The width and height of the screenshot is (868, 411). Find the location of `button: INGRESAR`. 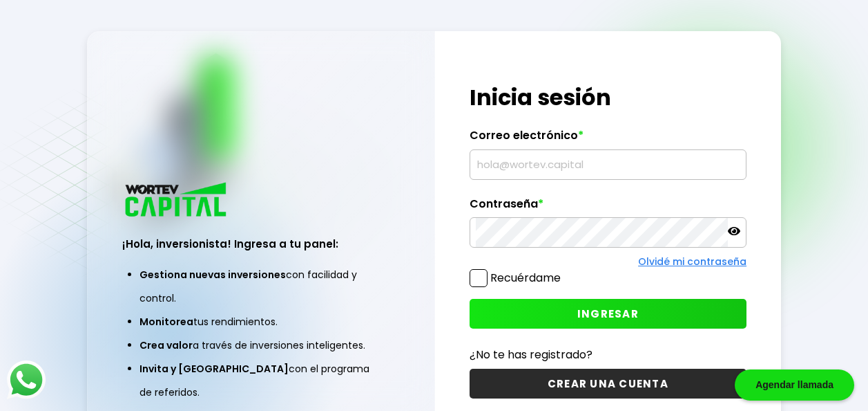

button: INGRESAR is located at coordinates (608, 313).